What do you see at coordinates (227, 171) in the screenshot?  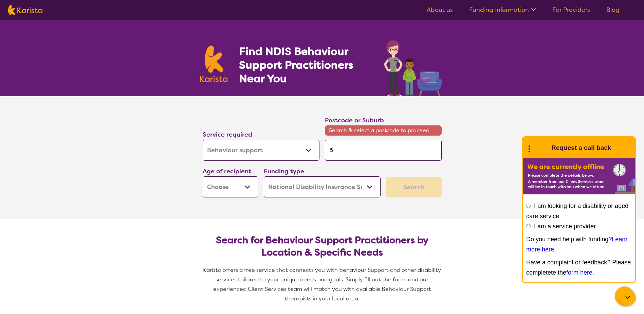 I see `label: Age of recipient` at bounding box center [227, 171].